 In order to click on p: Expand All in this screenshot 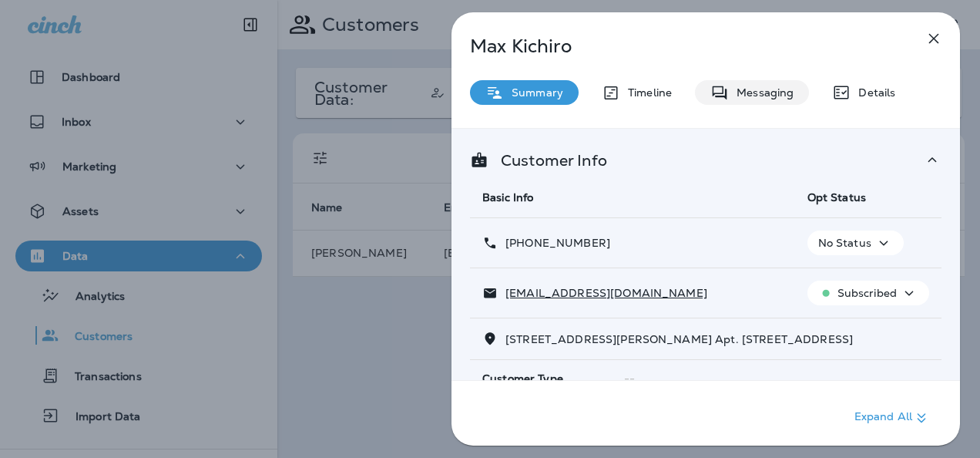, I will do `click(892, 418)`.